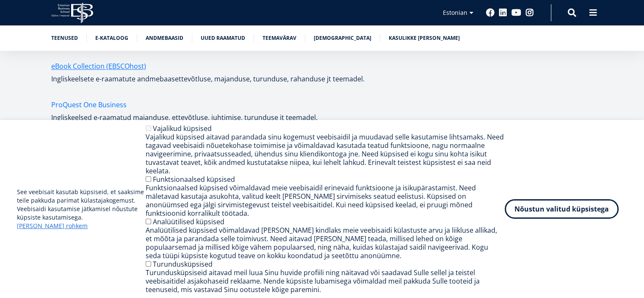  I want to click on a: Teemavärav, so click(279, 38).